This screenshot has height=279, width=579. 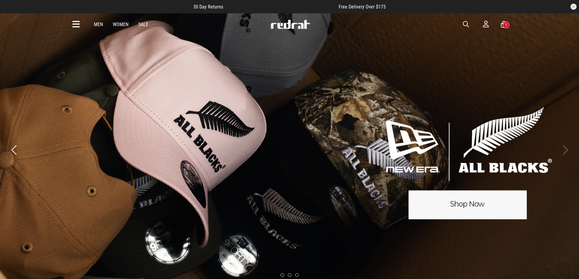 I want to click on div: 5, so click(x=506, y=25).